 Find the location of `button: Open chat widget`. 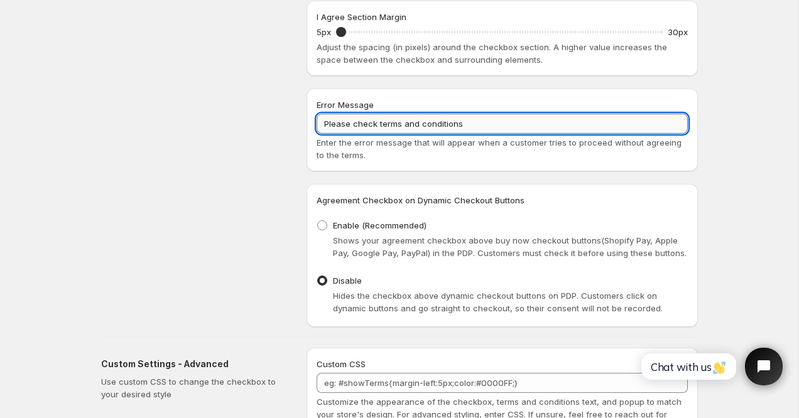

button: Open chat widget is located at coordinates (136, 30).